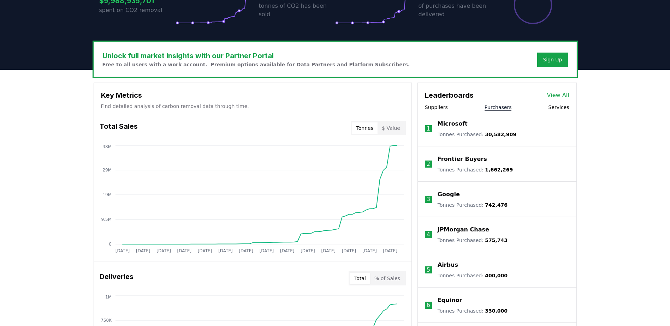 This screenshot has height=326, width=670. Describe the element at coordinates (463, 230) in the screenshot. I see `a: JPMorgan Chase` at that location.